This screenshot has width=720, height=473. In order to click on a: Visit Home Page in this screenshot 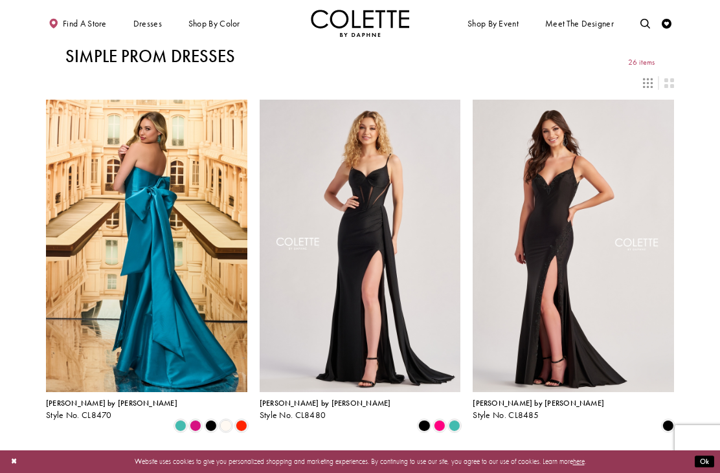, I will do `click(360, 23)`.